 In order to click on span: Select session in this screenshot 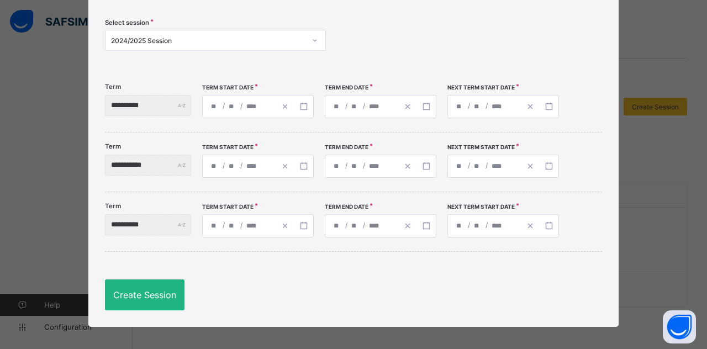, I will do `click(127, 23)`.